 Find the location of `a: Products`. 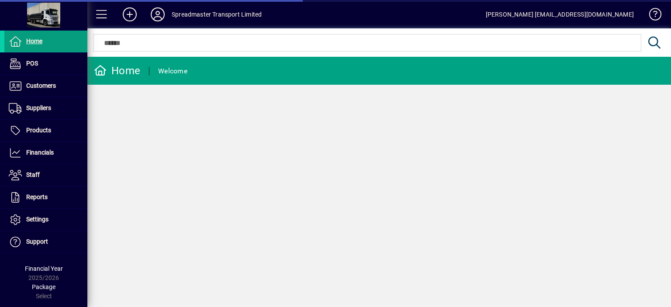

a: Products is located at coordinates (46, 131).